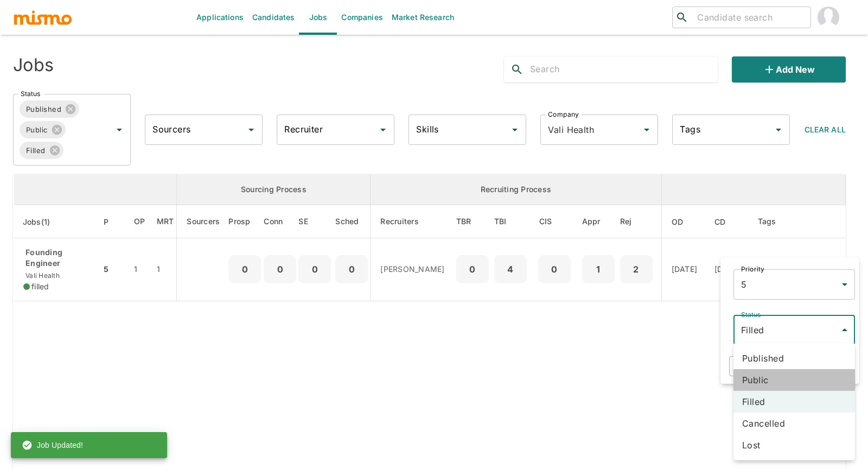 This screenshot has width=868, height=469. I want to click on li: Filled, so click(794, 402).